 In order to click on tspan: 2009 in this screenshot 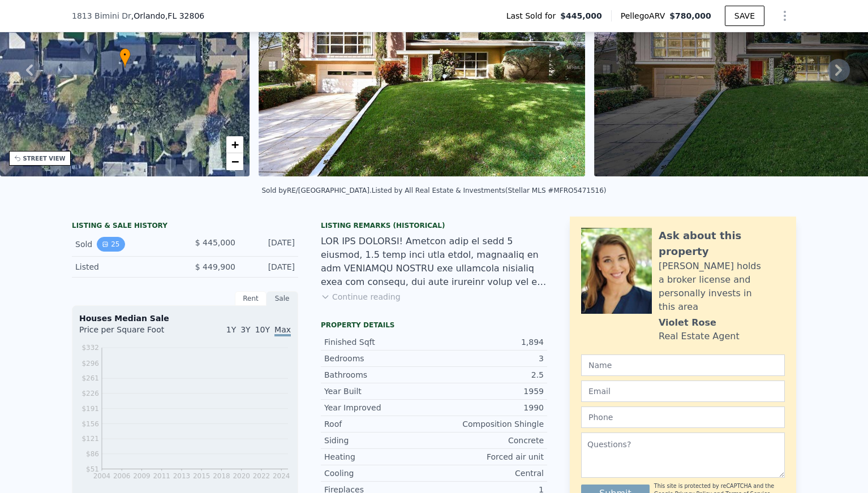, I will do `click(141, 476)`.